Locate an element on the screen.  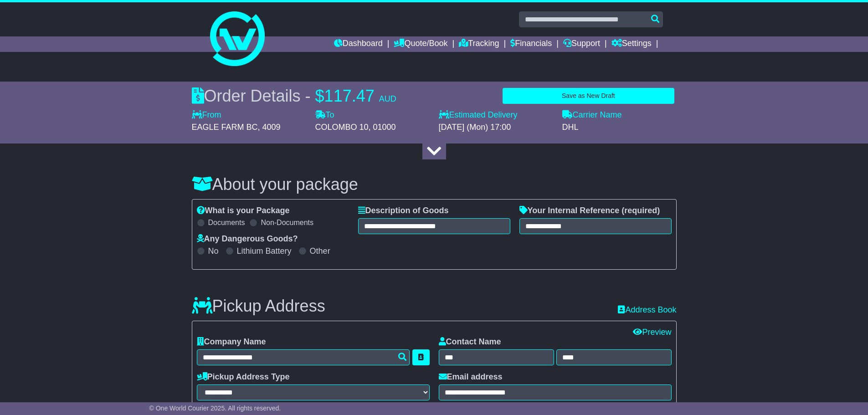
label: Estimated Delivery is located at coordinates (495, 116).